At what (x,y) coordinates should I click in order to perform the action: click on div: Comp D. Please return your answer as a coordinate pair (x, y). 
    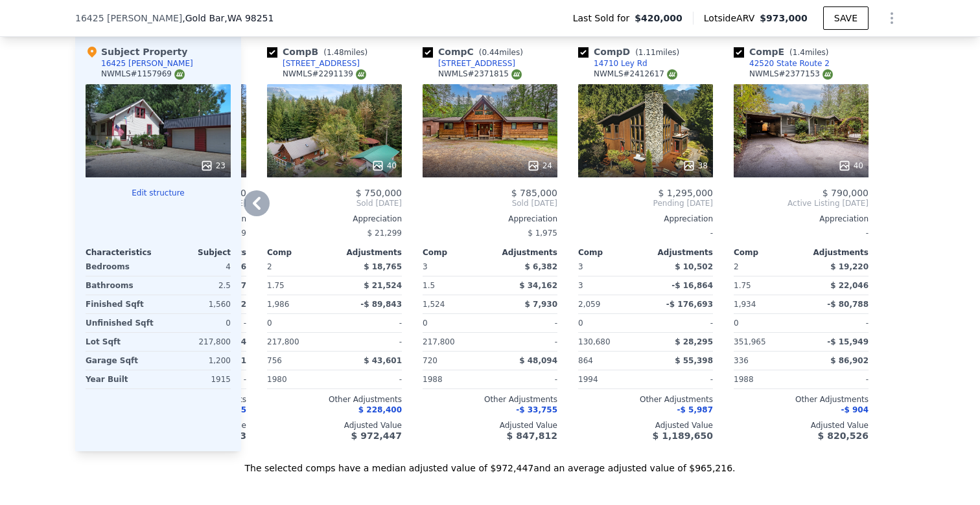
    Looking at the image, I should click on (631, 52).